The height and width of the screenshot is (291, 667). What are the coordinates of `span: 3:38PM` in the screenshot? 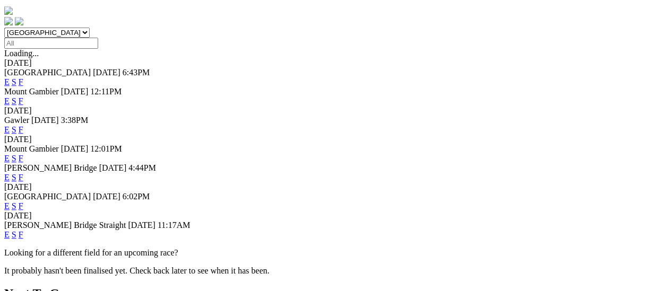 It's located at (75, 120).